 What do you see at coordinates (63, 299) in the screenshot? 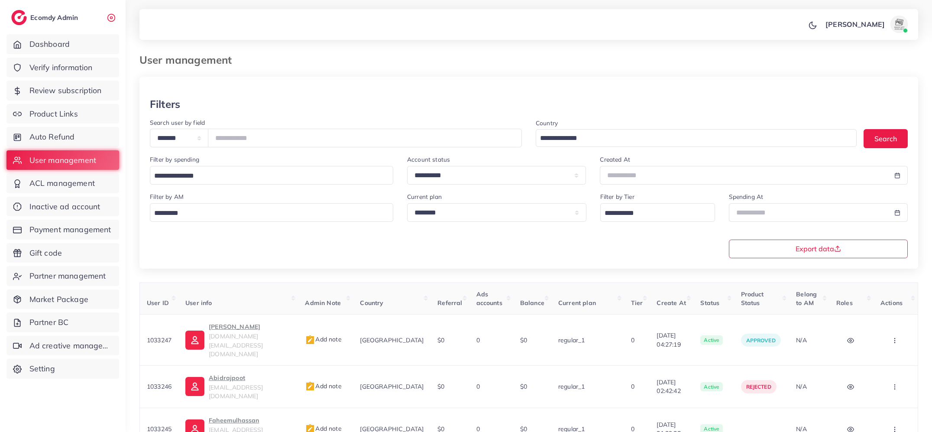
I see `a: Market Package` at bounding box center [63, 299].